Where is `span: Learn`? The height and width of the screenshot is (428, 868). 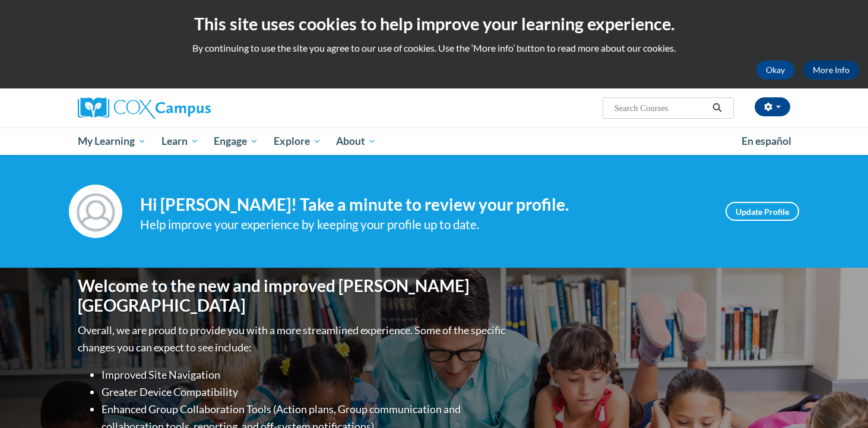
span: Learn is located at coordinates (180, 141).